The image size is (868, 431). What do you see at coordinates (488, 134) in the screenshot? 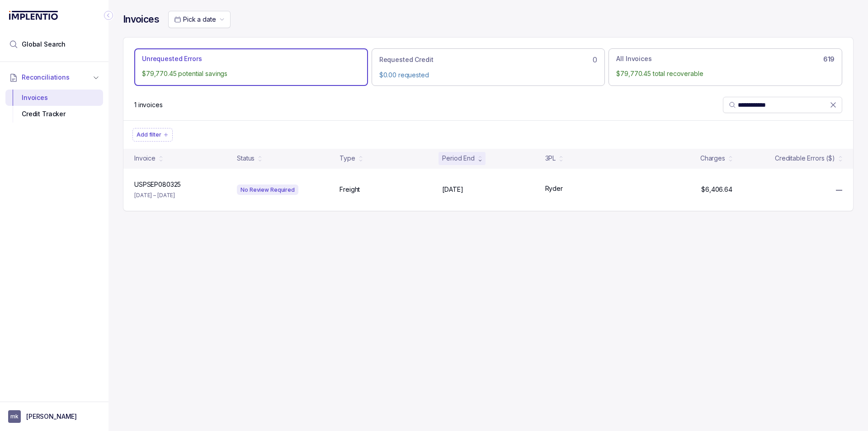
I see `ul: Filter Group` at bounding box center [488, 134].